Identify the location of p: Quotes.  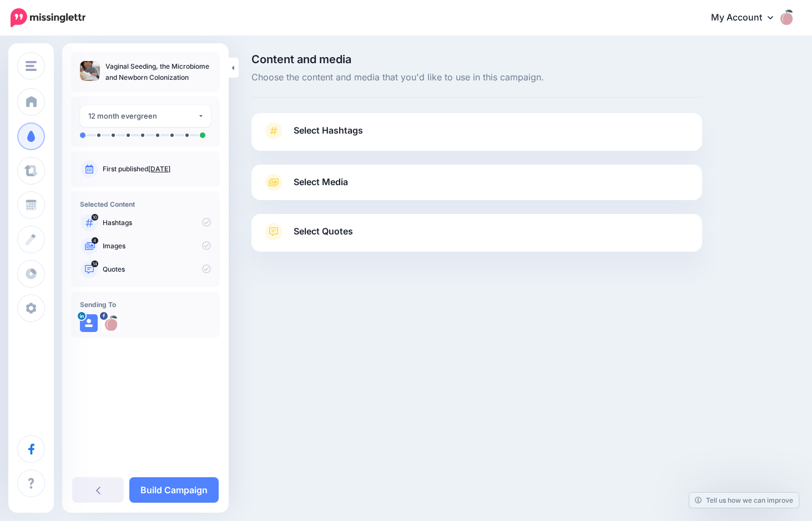
(156, 270).